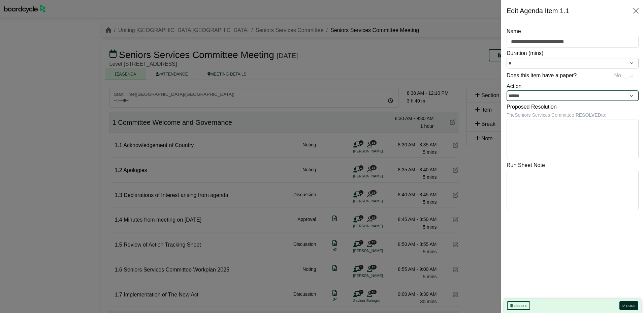 This screenshot has height=313, width=644. I want to click on b: RESOLVED, so click(588, 115).